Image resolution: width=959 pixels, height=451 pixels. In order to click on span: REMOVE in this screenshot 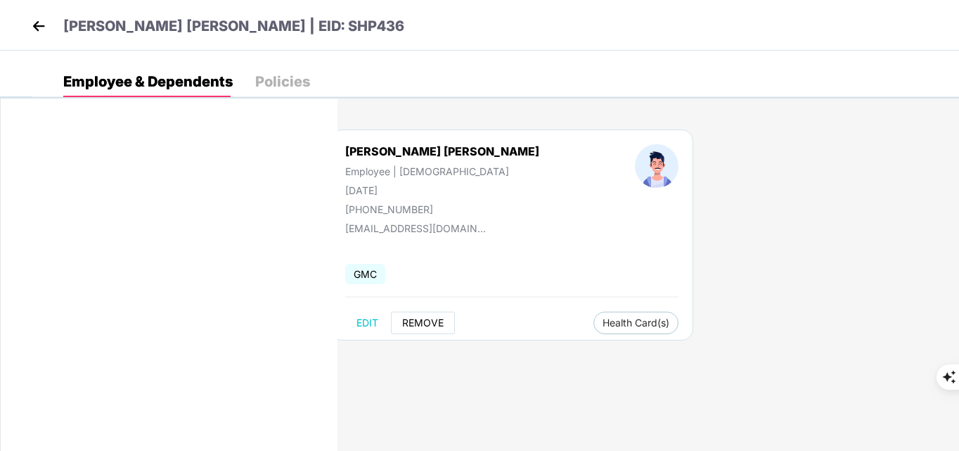, I will do `click(423, 323)`.